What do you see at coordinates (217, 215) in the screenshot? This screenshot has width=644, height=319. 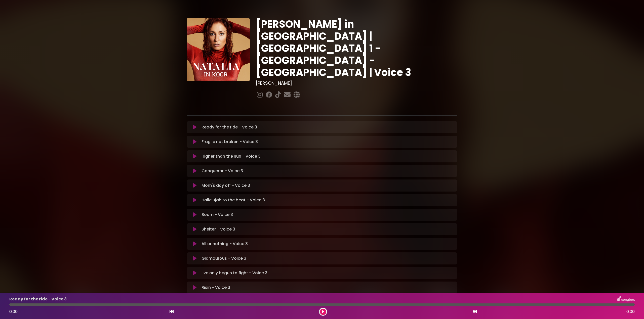 I see `p: Boom - Voice 3` at bounding box center [217, 215].